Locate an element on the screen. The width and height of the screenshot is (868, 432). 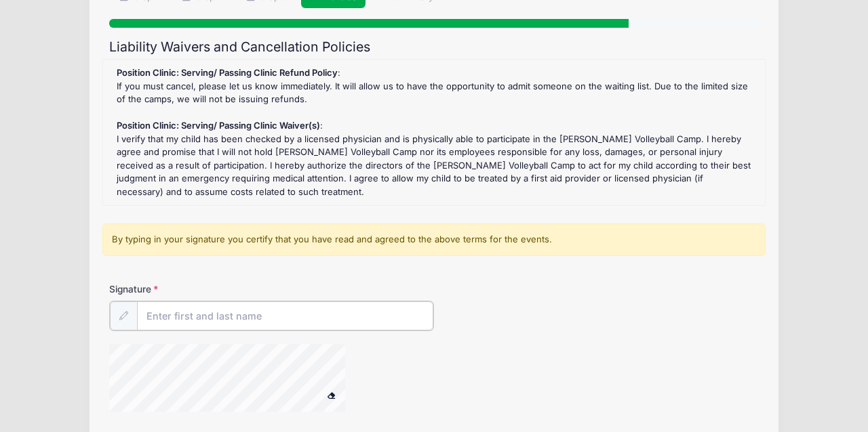
div: : If you must cancel, please let us know immediately. It will allow us to have the opportunity to... is located at coordinates (434, 132).